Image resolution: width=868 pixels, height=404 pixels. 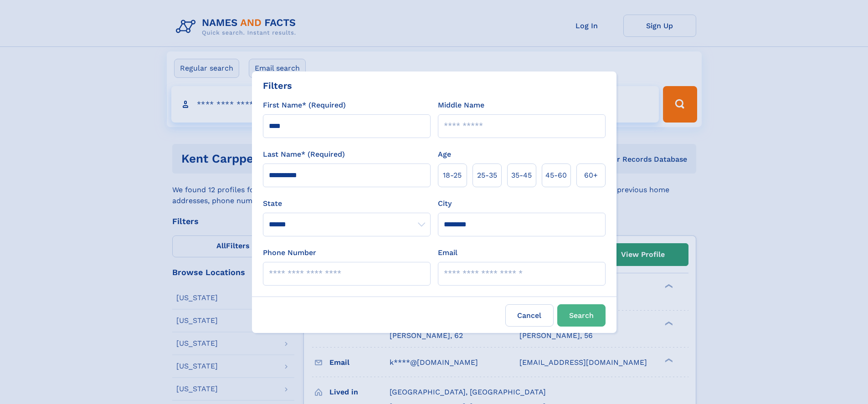 What do you see at coordinates (556, 176) in the screenshot?
I see `span: 45‑60` at bounding box center [556, 176].